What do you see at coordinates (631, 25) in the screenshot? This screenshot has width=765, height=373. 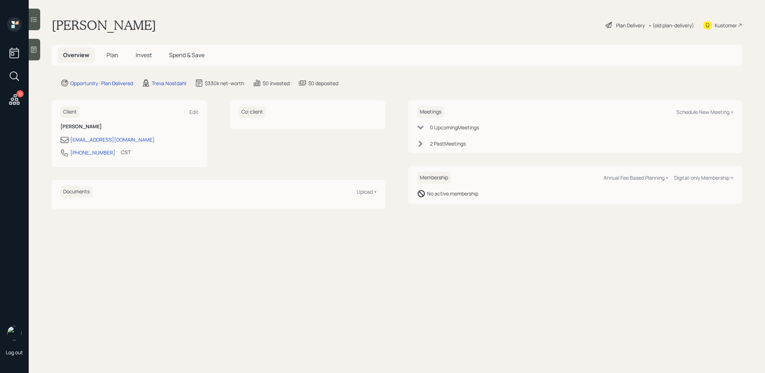 I see `div: Plan Delivery` at bounding box center [631, 25].